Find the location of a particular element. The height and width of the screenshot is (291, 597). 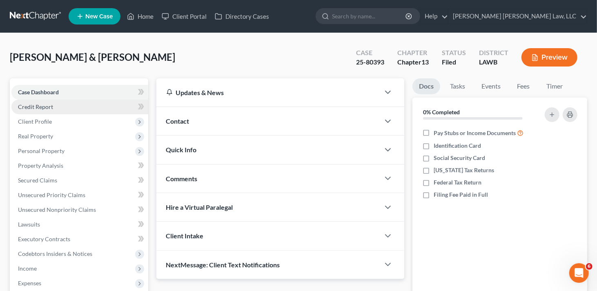

span: 13 is located at coordinates (425, 62).